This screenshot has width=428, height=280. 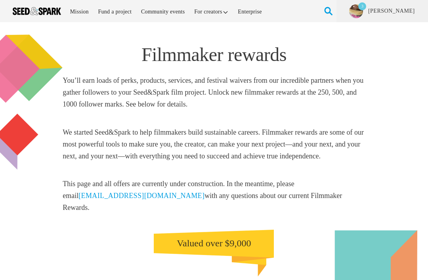 I want to click on span: Valued over $9,000, so click(x=214, y=243).